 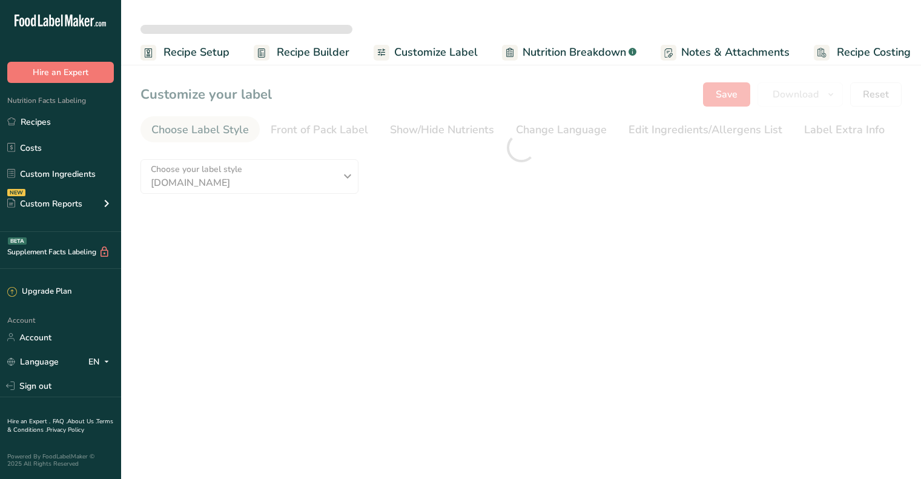 What do you see at coordinates (45, 204) in the screenshot?
I see `div: Custom Reports` at bounding box center [45, 204].